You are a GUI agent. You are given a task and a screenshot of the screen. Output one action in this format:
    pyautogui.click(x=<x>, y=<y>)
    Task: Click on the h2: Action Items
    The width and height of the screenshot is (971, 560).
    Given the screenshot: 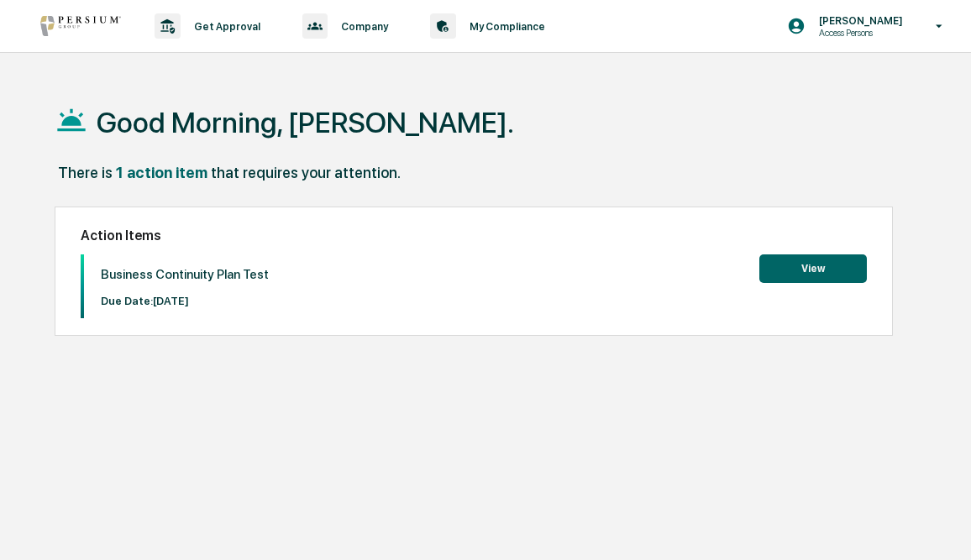 What is the action you would take?
    pyautogui.click(x=473, y=235)
    